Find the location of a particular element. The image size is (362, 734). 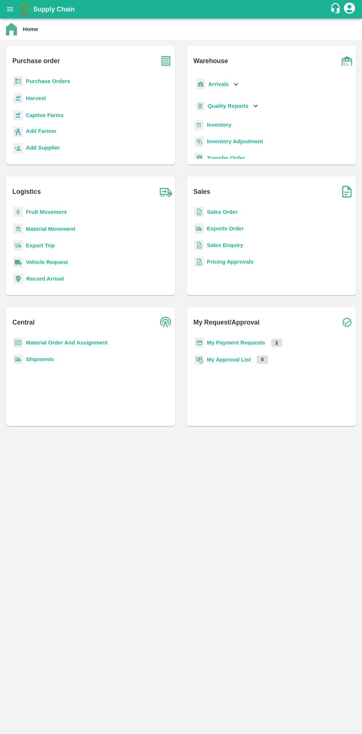

b: Record Arrival is located at coordinates (45, 279).